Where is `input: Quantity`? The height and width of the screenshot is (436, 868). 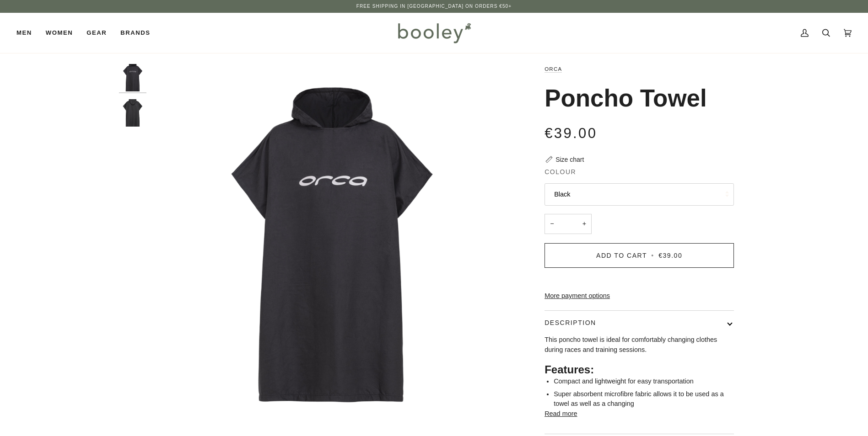
input: Quantity is located at coordinates (568, 224).